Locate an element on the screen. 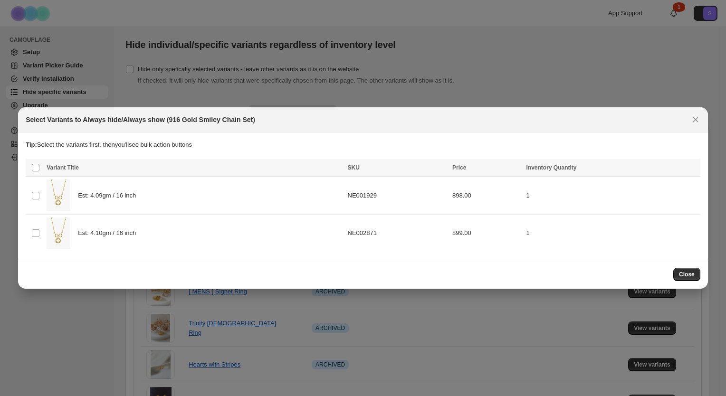 This screenshot has width=726, height=396. span: Price is located at coordinates (459, 168).